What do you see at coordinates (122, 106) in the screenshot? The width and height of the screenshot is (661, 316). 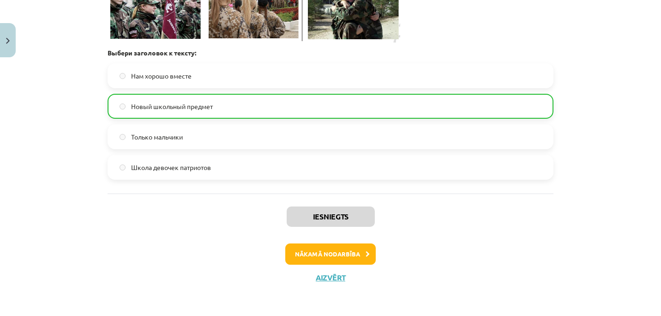 I see `input: Новый школьный предмет` at bounding box center [122, 106].